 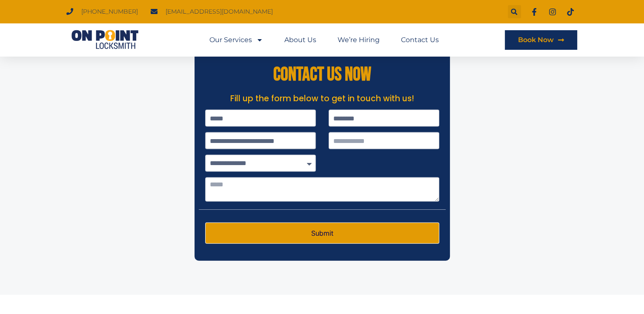 What do you see at coordinates (322, 233) in the screenshot?
I see `button: Submit` at bounding box center [322, 233].